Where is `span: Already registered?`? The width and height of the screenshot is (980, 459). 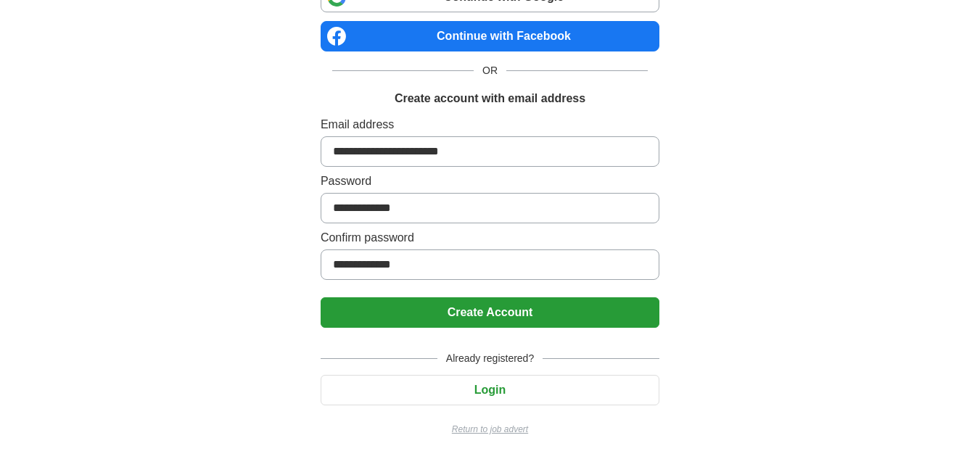 span: Already registered? is located at coordinates (490, 359).